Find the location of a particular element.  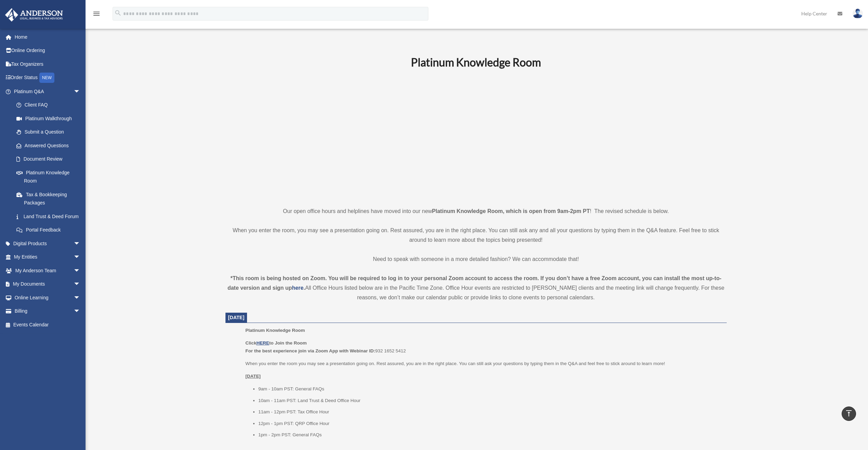

a: Digital Productsarrow_drop_down is located at coordinates (47, 244).